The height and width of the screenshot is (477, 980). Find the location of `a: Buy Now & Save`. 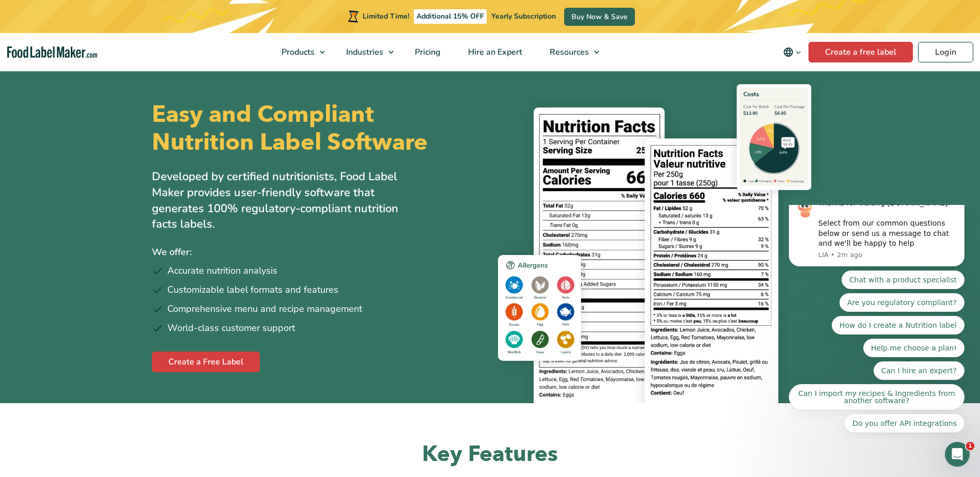

a: Buy Now & Save is located at coordinates (599, 17).